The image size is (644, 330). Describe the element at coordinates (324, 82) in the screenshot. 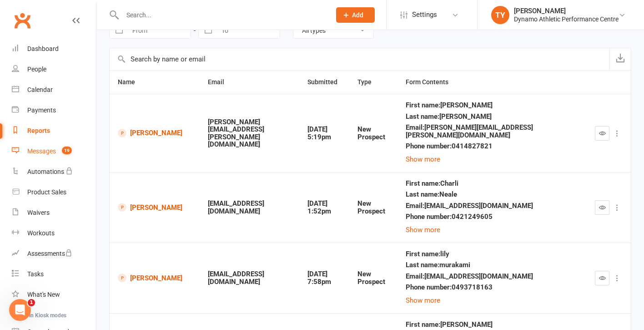

I see `th: Submitted` at that location.